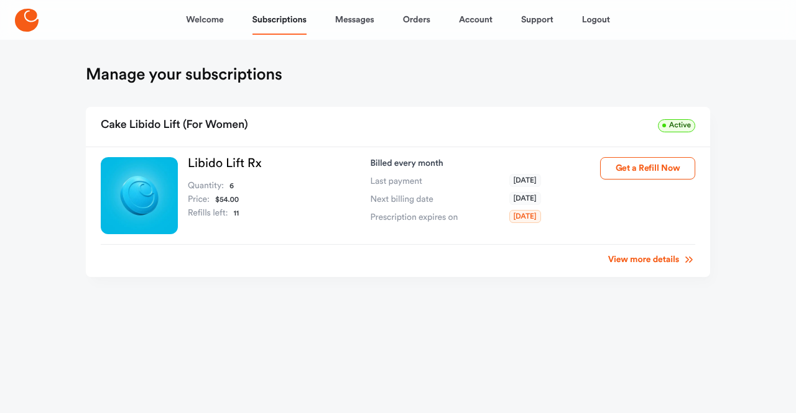 The height and width of the screenshot is (413, 796). What do you see at coordinates (198, 200) in the screenshot?
I see `dt: Price:` at bounding box center [198, 200].